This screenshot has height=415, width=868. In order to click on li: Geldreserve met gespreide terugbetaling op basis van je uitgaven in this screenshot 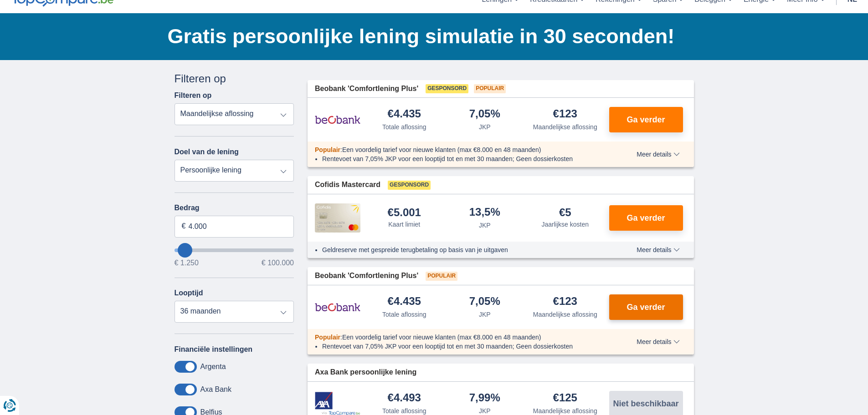, I will do `click(462, 250)`.